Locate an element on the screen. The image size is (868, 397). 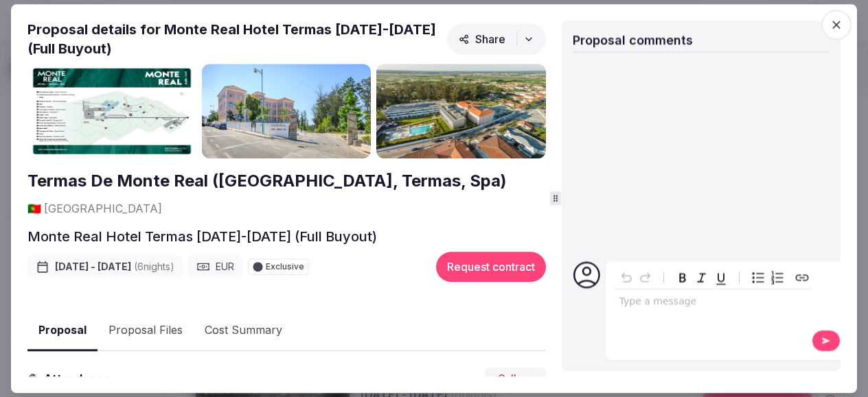
span: Exclusive is located at coordinates (285, 267).